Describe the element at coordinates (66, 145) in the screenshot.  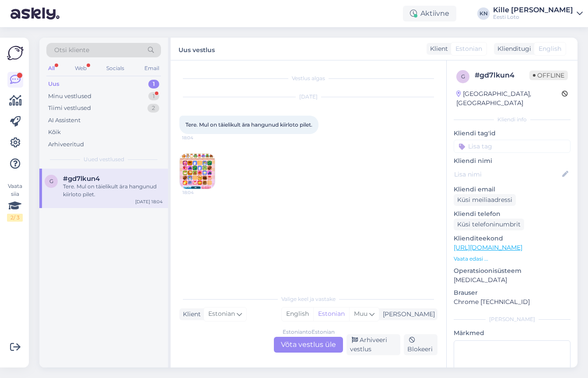
I see `div: Arhiveeritud` at that location.